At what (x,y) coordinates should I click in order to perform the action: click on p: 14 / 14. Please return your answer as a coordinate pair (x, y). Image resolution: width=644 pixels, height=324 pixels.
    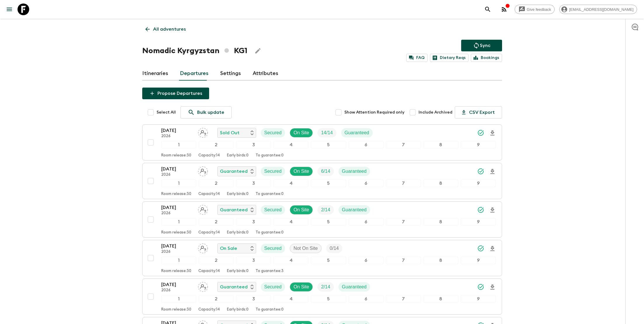
    Looking at the image, I should click on (327, 133).